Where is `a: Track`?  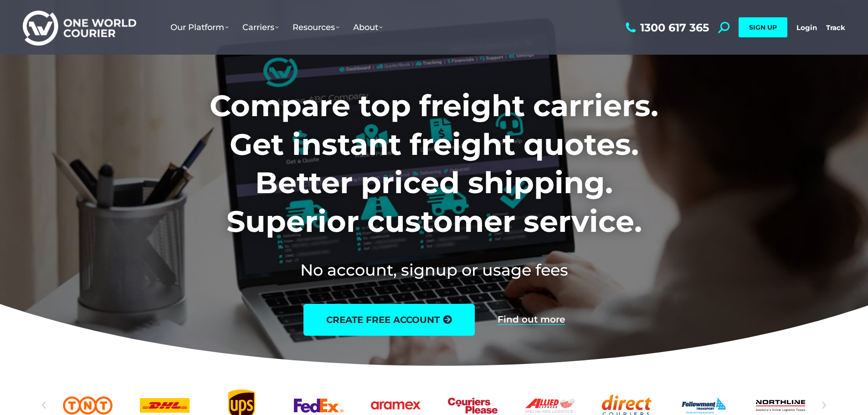 a: Track is located at coordinates (835, 27).